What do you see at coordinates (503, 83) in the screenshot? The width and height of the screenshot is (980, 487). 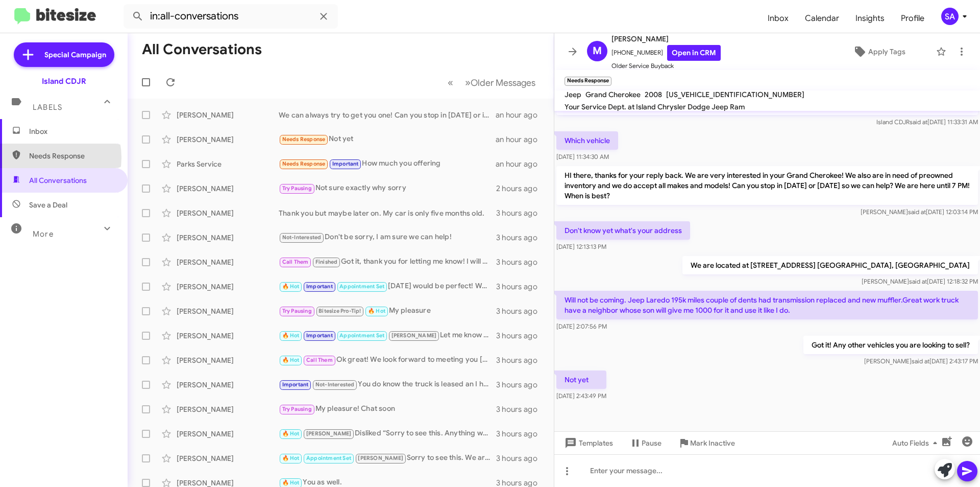 I see `span: Older Messages` at bounding box center [503, 83].